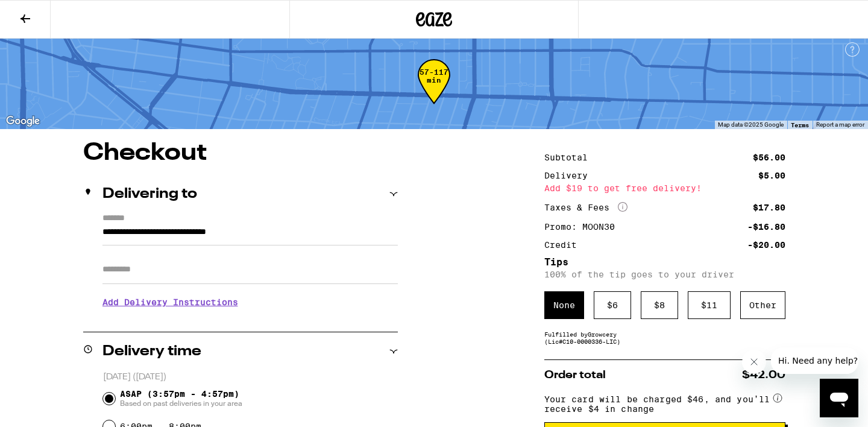 Image resolution: width=868 pixels, height=427 pixels. Describe the element at coordinates (665, 188) in the screenshot. I see `div: Add $19 to get free delivery!` at that location.